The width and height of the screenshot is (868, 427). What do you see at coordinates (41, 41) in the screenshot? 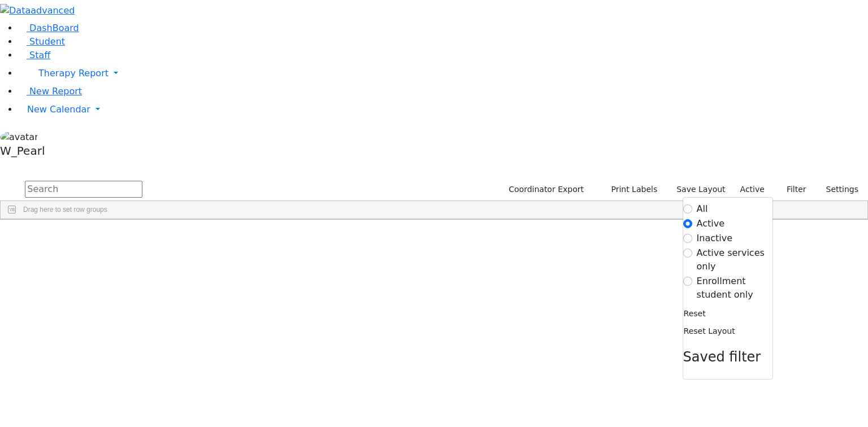
I see `a: Student` at bounding box center [41, 41].